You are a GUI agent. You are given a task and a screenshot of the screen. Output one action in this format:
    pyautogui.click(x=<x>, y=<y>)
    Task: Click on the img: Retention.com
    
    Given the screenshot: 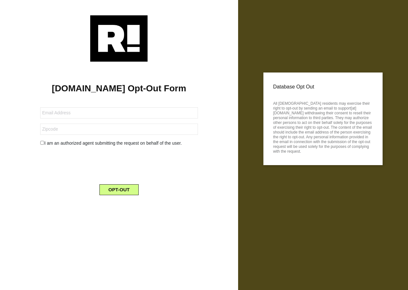 What is the action you would take?
    pyautogui.click(x=119, y=38)
    